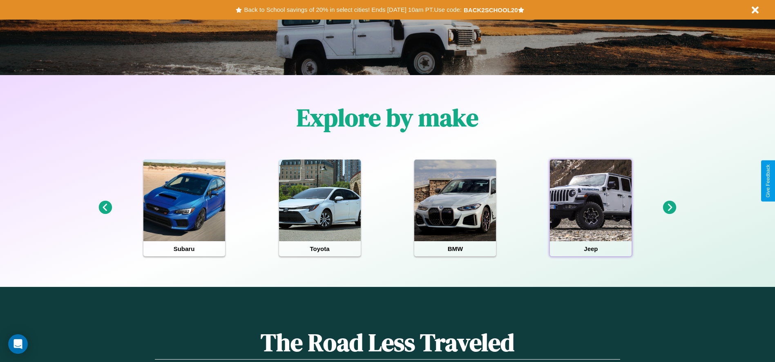 This screenshot has width=775, height=362. I want to click on h4: BMW, so click(455, 249).